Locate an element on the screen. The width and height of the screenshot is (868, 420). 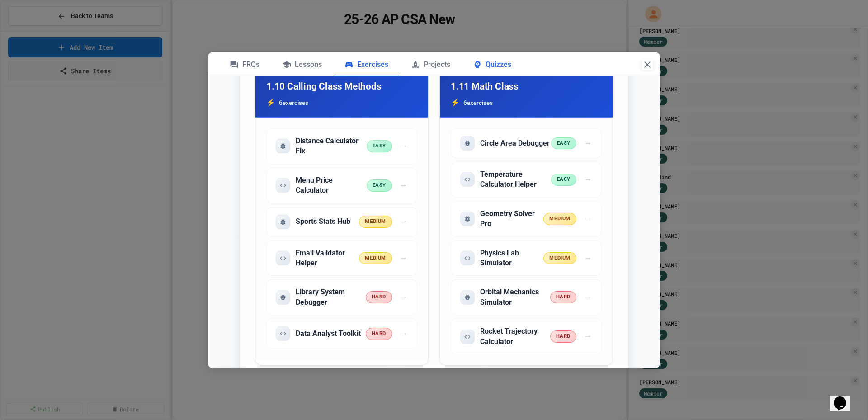
div: Start exercise: Physics Lab Simulator (medium difficulty, code problem) is located at coordinates (526, 259).